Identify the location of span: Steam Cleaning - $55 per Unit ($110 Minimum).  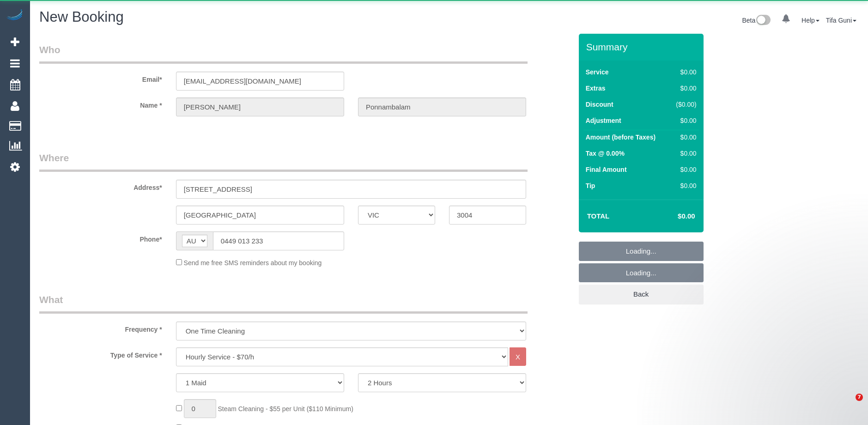
(285, 409).